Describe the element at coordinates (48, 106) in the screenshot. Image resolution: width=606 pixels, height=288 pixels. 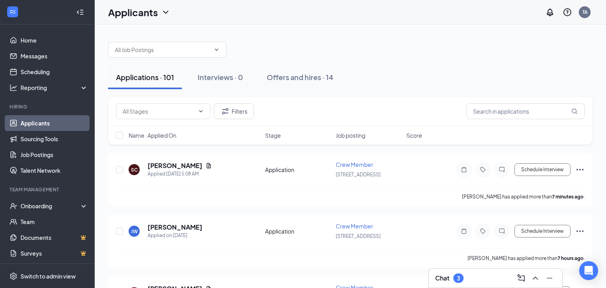
I see `div: Hiring` at that location.